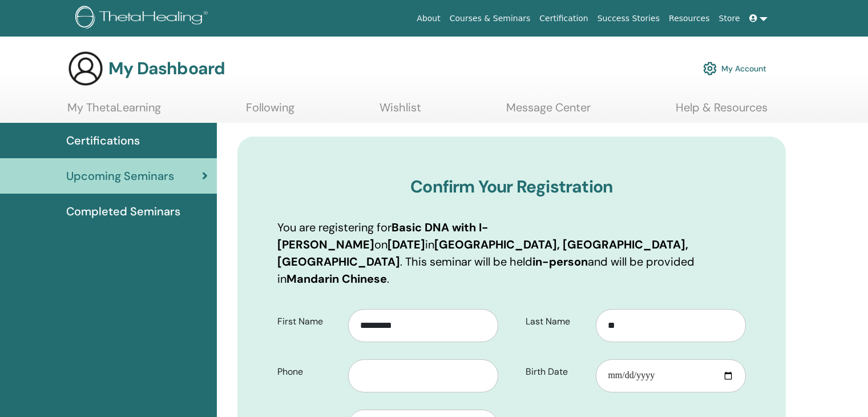  What do you see at coordinates (729, 18) in the screenshot?
I see `a: Store` at bounding box center [729, 18].